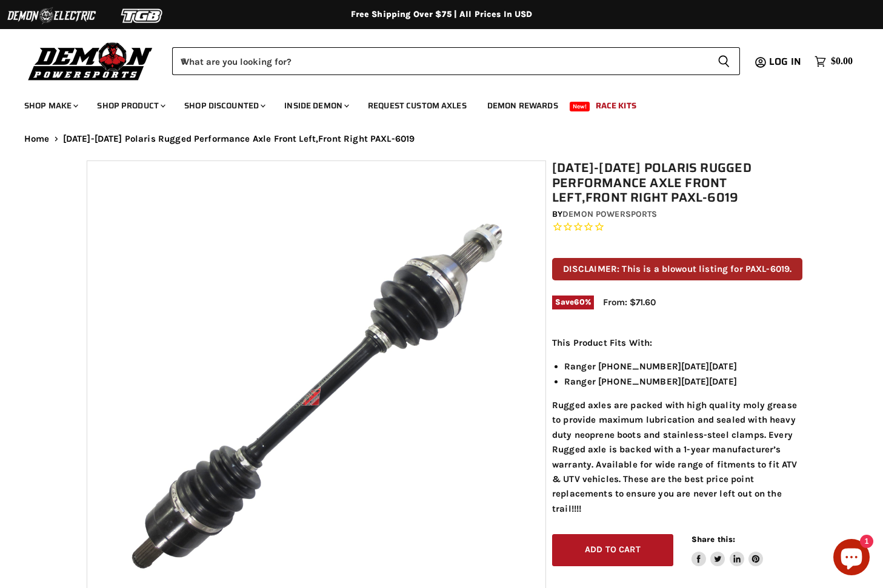 Image resolution: width=883 pixels, height=588 pixels. I want to click on span: New!, so click(580, 107).